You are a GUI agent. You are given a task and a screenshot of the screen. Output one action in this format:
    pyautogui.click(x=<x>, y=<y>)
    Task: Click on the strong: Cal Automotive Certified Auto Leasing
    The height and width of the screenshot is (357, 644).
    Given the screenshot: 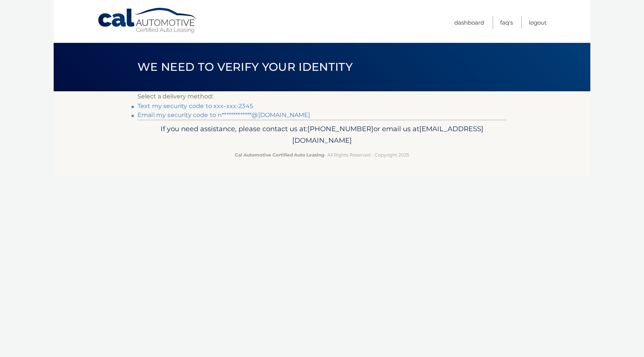 What is the action you would take?
    pyautogui.click(x=279, y=154)
    